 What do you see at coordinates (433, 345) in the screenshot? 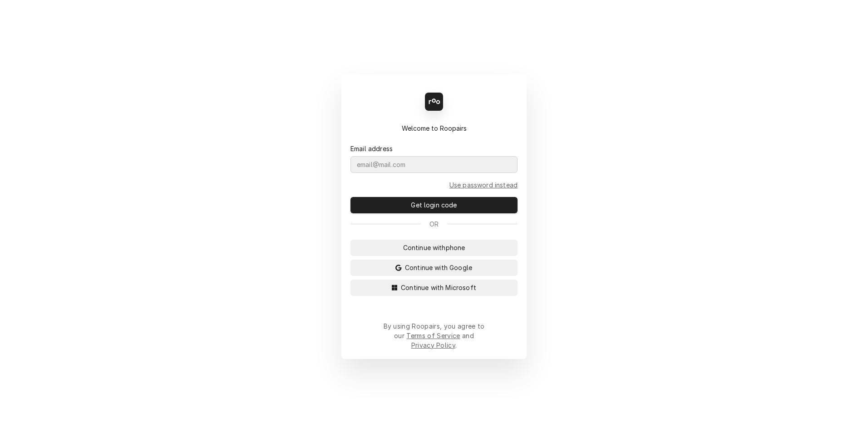
I see `a: Privacy Policy` at bounding box center [433, 345].